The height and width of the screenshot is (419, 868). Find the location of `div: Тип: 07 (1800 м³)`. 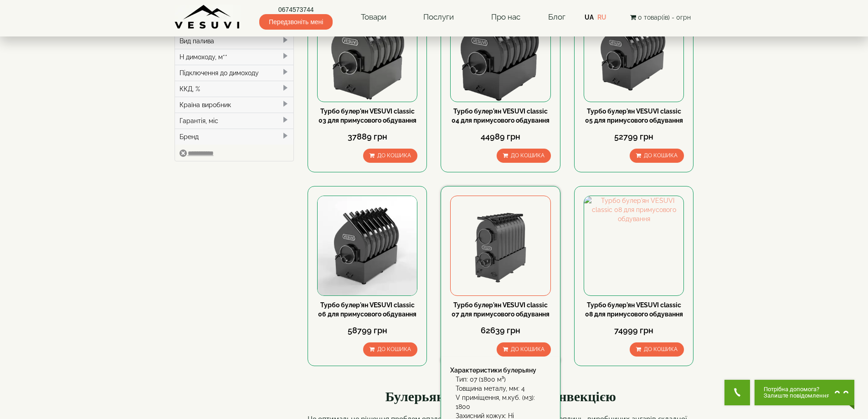

div: Тип: 07 (1800 м³) is located at coordinates (503, 379).